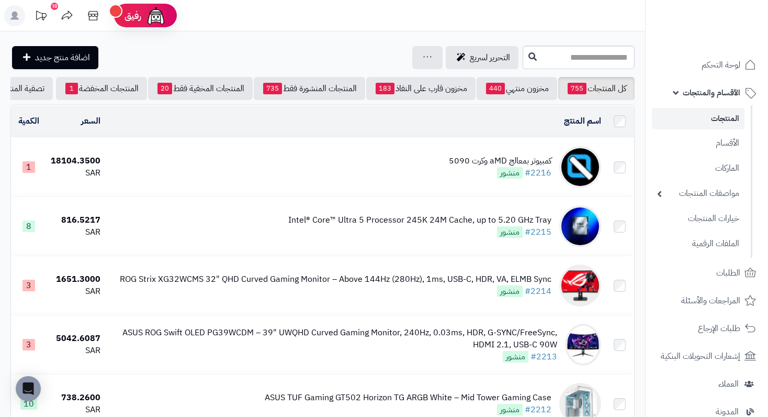 The height and width of the screenshot is (417, 768). What do you see at coordinates (698, 118) in the screenshot?
I see `a: المنتجات` at bounding box center [698, 118].